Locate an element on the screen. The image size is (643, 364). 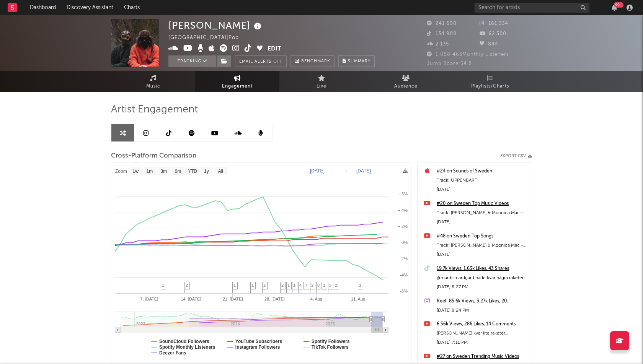
text: -2% is located at coordinates (404, 258).